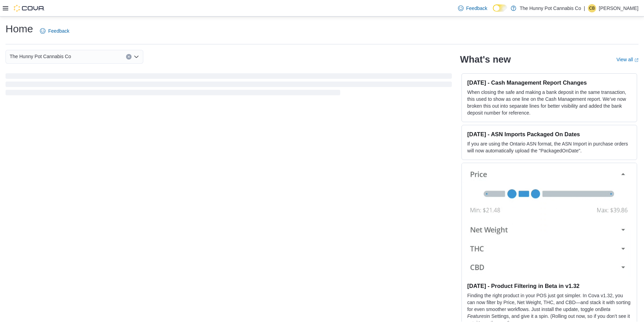 This screenshot has height=333, width=644. I want to click on span: Dark Mode, so click(493, 12).